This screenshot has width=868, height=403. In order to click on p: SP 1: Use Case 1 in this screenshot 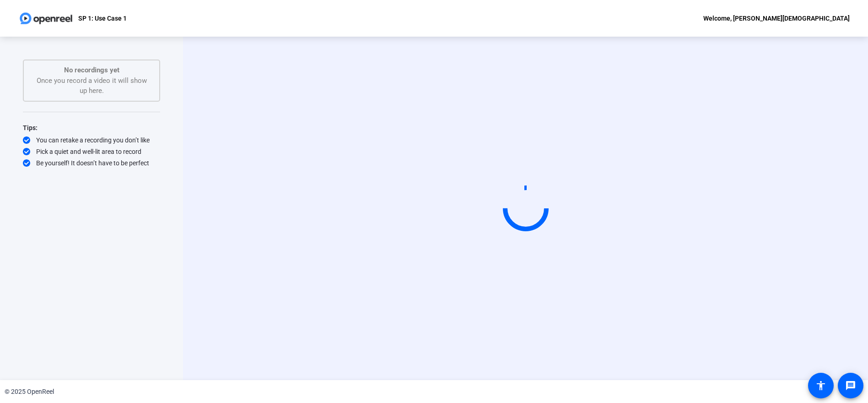, I will do `click(102, 18)`.